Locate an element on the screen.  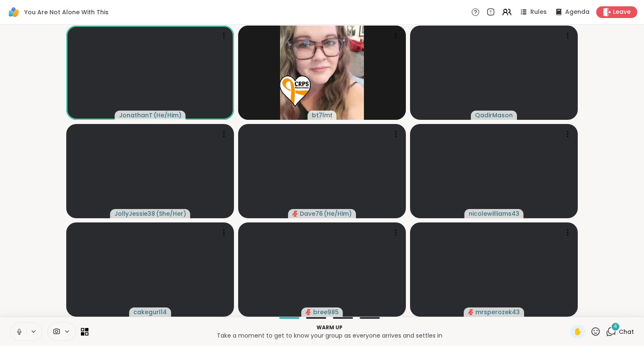
span: JonathanT is located at coordinates (136, 115).